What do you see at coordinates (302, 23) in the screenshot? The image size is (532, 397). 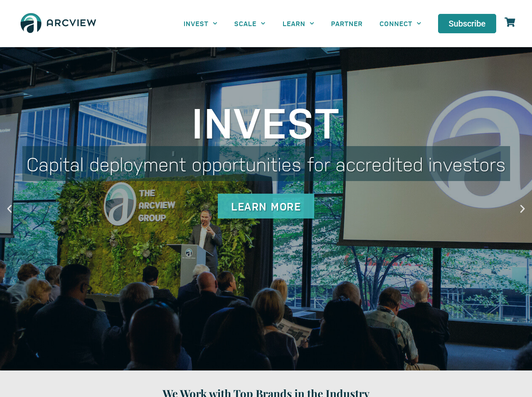 I see `nav: Menu` at bounding box center [302, 23].